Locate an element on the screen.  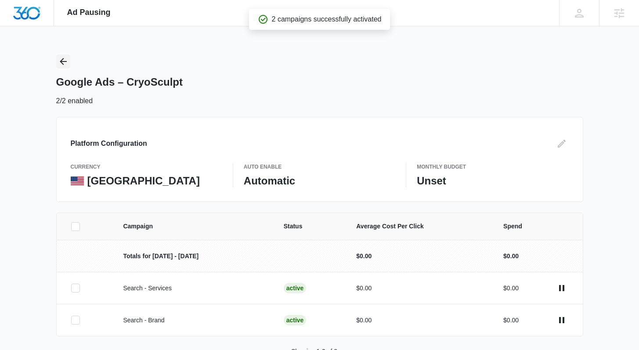
p: Search - Services is located at coordinates (193, 288).